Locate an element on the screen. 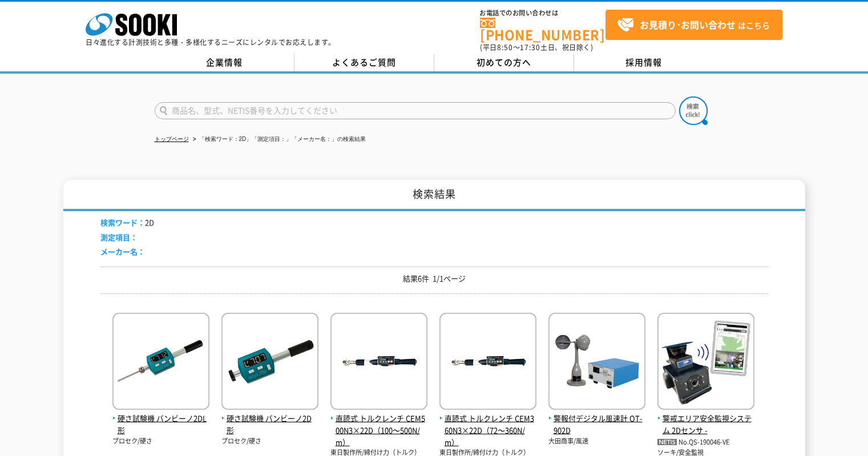 The height and width of the screenshot is (456, 868). img: CEM360N3×22D（72～360N/m） is located at coordinates (487, 362).